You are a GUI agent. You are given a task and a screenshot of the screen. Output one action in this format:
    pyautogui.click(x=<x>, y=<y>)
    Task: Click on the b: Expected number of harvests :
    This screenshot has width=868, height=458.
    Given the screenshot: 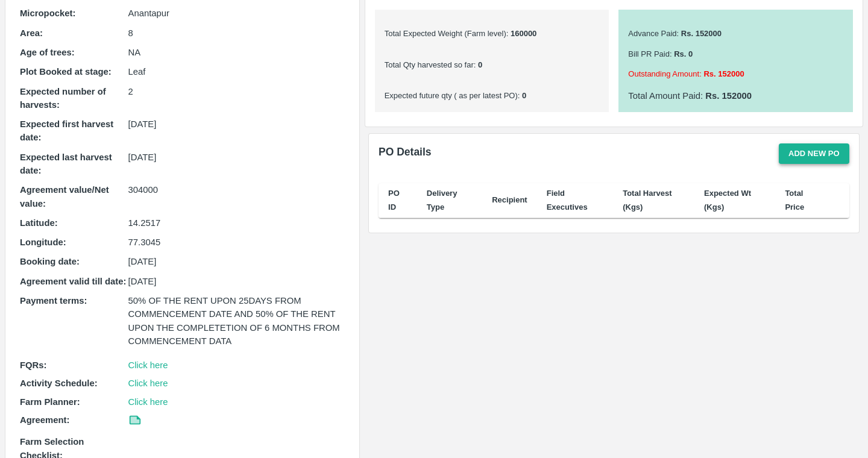 What is the action you would take?
    pyautogui.click(x=63, y=99)
    